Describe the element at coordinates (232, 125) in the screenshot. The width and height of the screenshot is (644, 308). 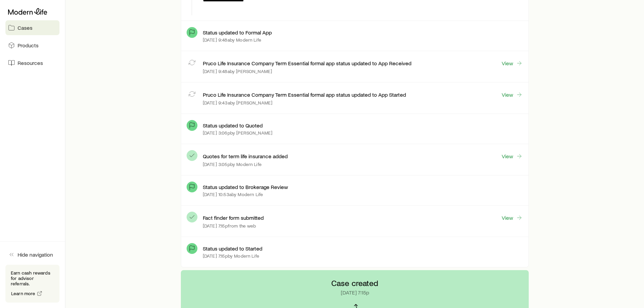
I see `p: Status updated to Quoted` at that location.